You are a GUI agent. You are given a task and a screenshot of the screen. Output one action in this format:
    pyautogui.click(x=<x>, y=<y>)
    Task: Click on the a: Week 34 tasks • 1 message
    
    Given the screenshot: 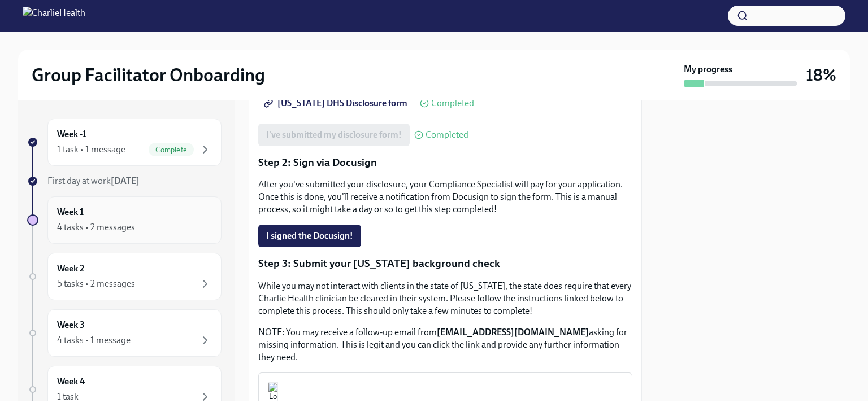 What is the action you would take?
    pyautogui.click(x=125, y=333)
    